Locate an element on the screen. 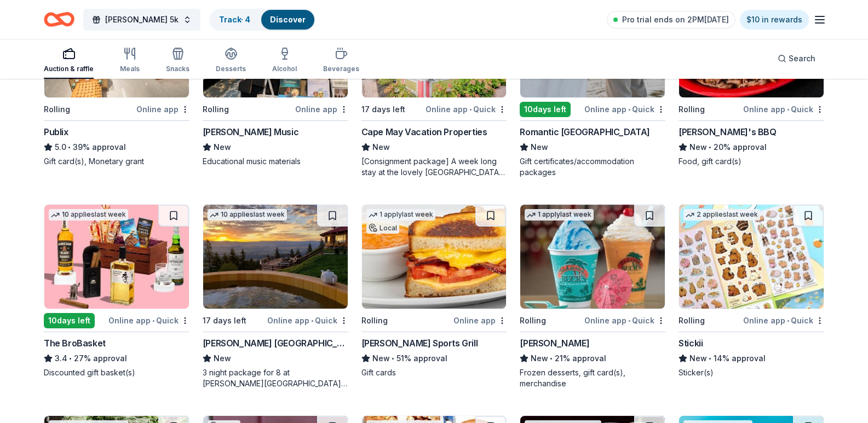 The height and width of the screenshot is (423, 868). div: Publix is located at coordinates (56, 132).